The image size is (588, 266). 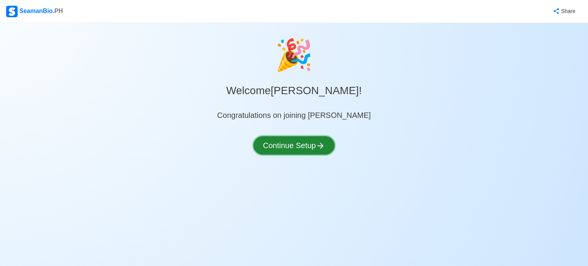 What do you see at coordinates (34, 11) in the screenshot?
I see `div: SeamanBio` at bounding box center [34, 11].